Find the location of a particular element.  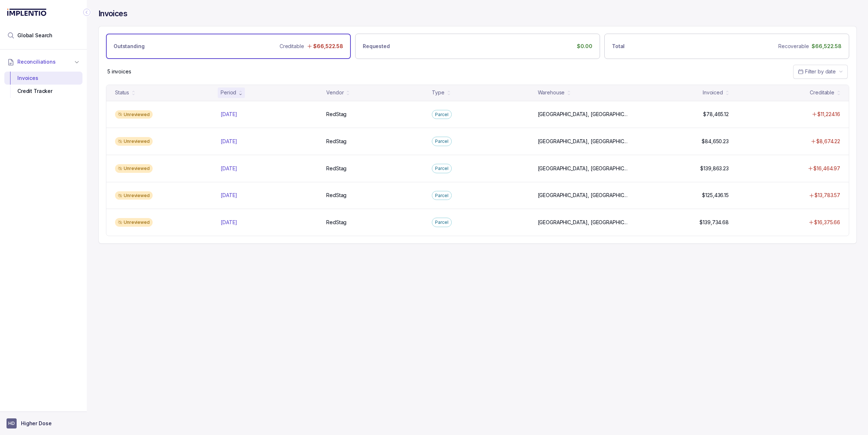

div: Credit Tracker is located at coordinates (44, 91).